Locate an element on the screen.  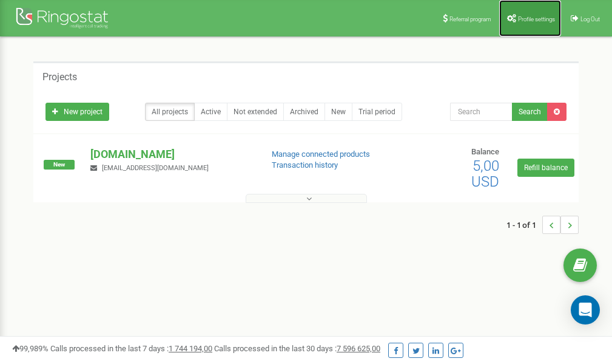
div: Open Intercom Messenger is located at coordinates (586, 309).